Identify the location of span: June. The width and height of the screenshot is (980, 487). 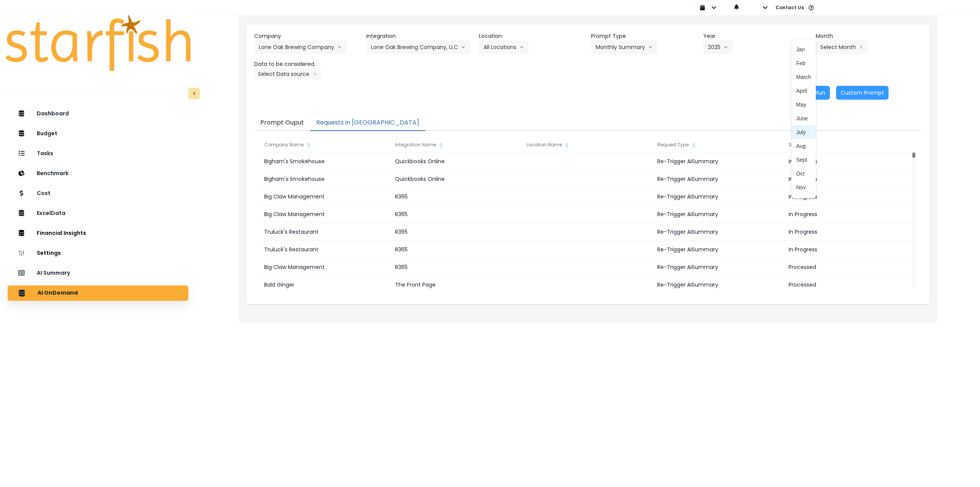
(804, 118).